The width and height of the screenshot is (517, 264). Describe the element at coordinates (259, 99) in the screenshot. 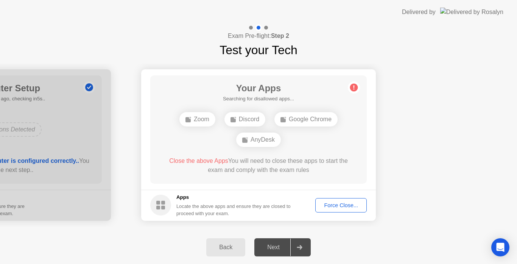

I see `h5: Searching for disallowed apps...` at that location.